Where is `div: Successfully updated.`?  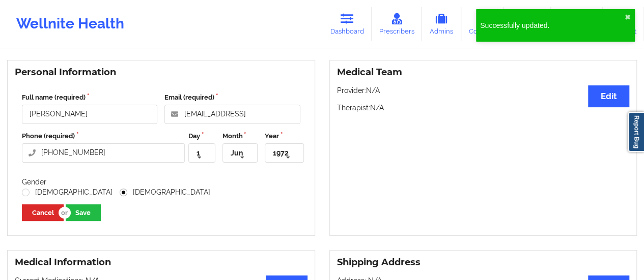 div: Successfully updated. is located at coordinates (552, 25).